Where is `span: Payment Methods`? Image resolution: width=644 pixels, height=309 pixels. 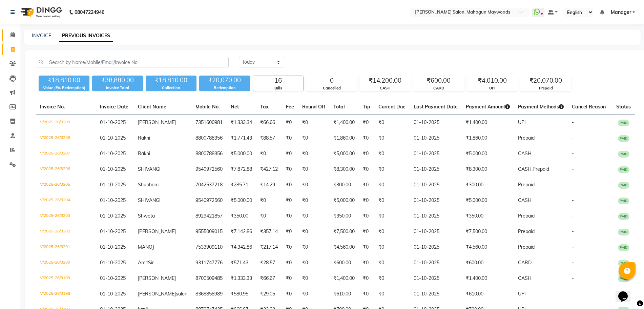
span: Payment Methods is located at coordinates (540, 106).